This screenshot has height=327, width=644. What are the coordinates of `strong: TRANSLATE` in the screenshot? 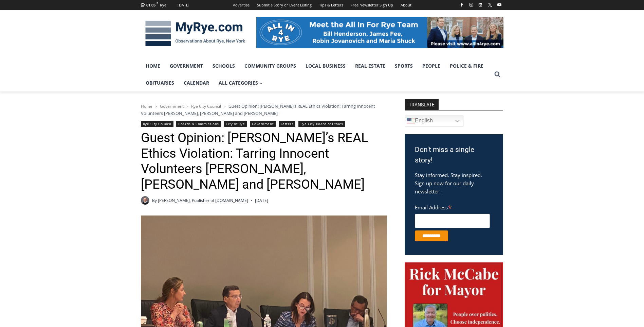 It's located at (421, 104).